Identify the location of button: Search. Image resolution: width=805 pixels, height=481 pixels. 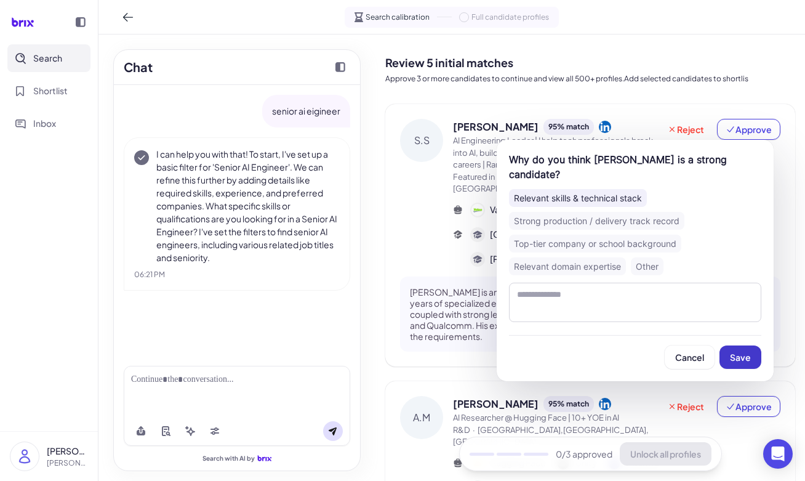
(49, 58).